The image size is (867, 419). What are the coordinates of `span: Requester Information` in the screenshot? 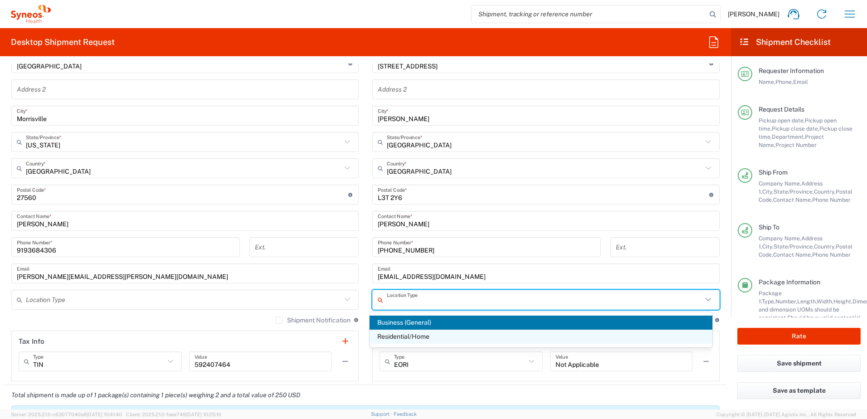 It's located at (792, 71).